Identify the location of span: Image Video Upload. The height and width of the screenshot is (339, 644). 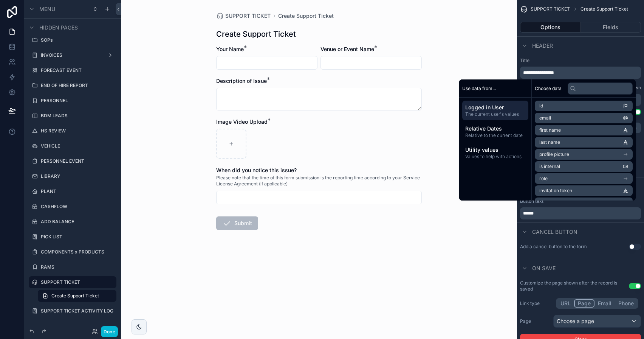
(242, 121).